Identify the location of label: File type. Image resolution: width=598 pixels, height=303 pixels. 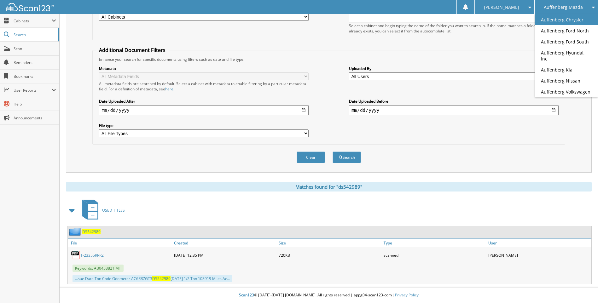
(204, 125).